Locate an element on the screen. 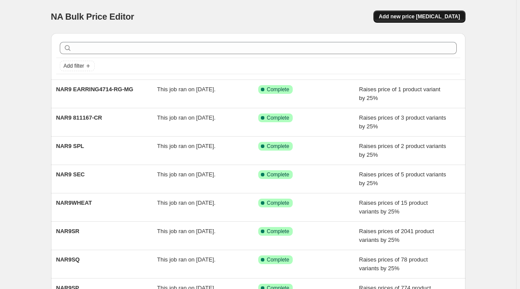 The width and height of the screenshot is (520, 289). span: NA Bulk Price Editor is located at coordinates (92, 17).